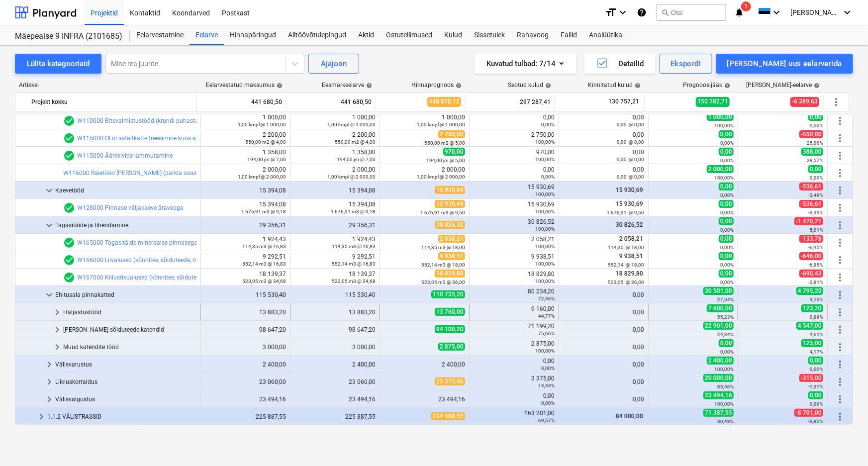 Image resolution: width=868 pixels, height=466 pixels. I want to click on span: search, so click(665, 13).